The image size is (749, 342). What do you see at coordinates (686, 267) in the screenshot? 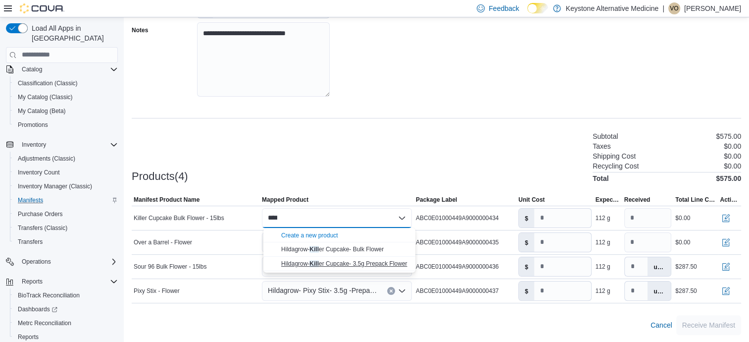
I see `div: $287.50` at bounding box center [686, 267].